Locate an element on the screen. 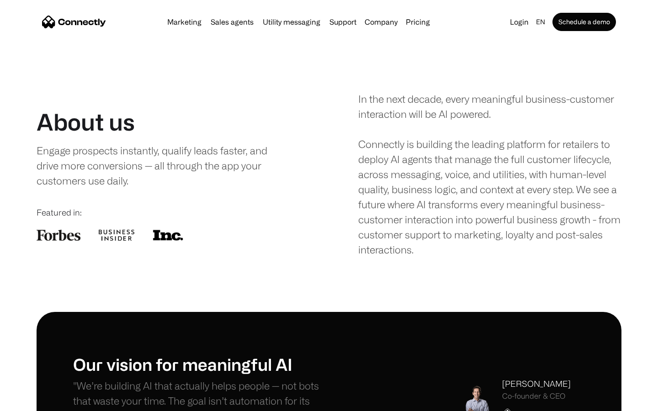  a: Schedule a demo is located at coordinates (584, 22).